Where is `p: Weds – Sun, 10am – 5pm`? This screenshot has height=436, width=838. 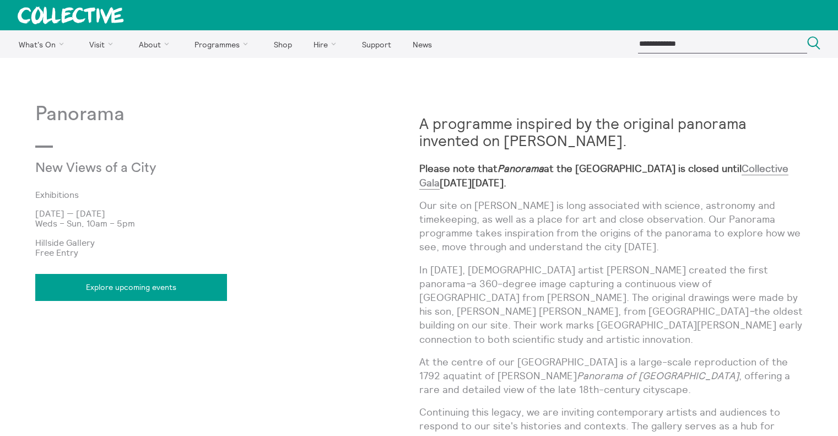 p: Weds – Sun, 10am – 5pm is located at coordinates (227, 223).